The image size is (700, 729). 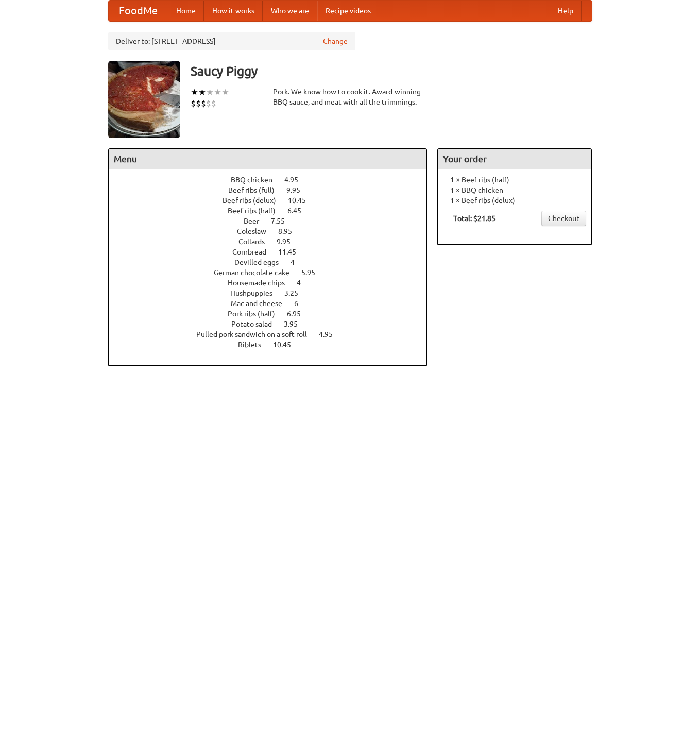 I want to click on a: How it works, so click(x=234, y=11).